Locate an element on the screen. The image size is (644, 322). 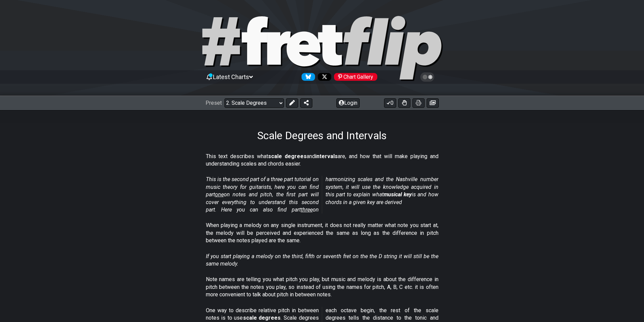
button: Login is located at coordinates (348, 103).